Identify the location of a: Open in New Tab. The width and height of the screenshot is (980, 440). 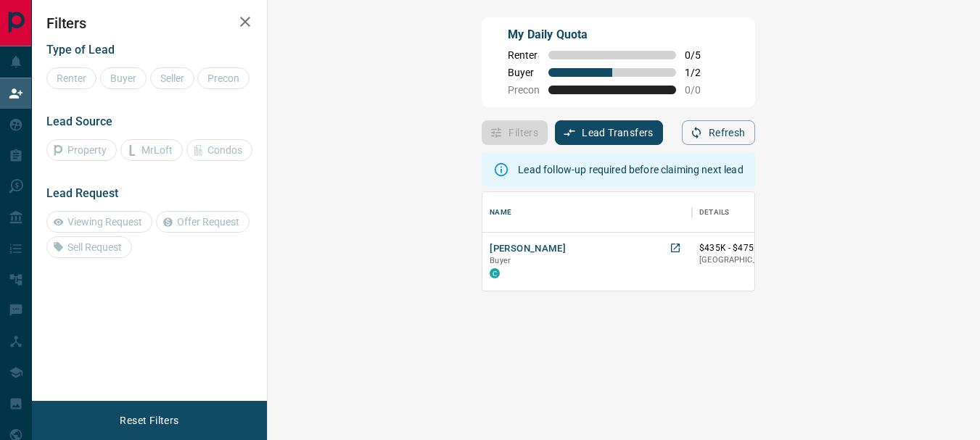
(676, 248).